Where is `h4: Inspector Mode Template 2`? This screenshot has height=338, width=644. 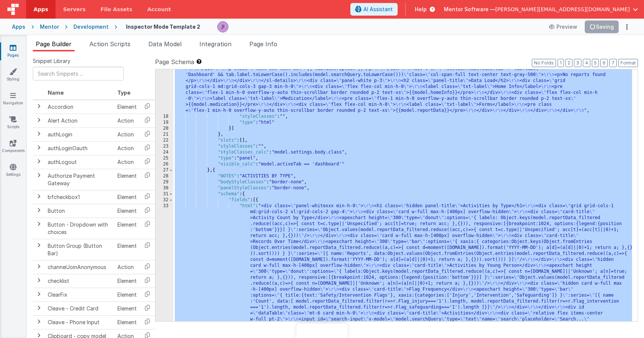
h4: Inspector Mode Template 2 is located at coordinates (163, 27).